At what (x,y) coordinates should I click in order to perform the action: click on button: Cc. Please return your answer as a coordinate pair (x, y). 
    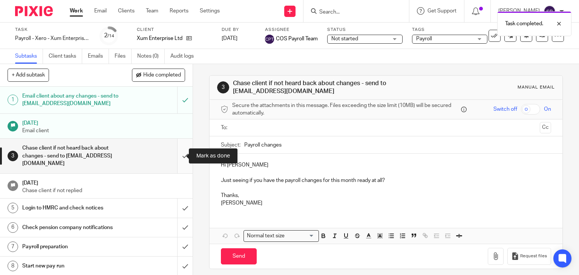
    Looking at the image, I should click on (545, 128).